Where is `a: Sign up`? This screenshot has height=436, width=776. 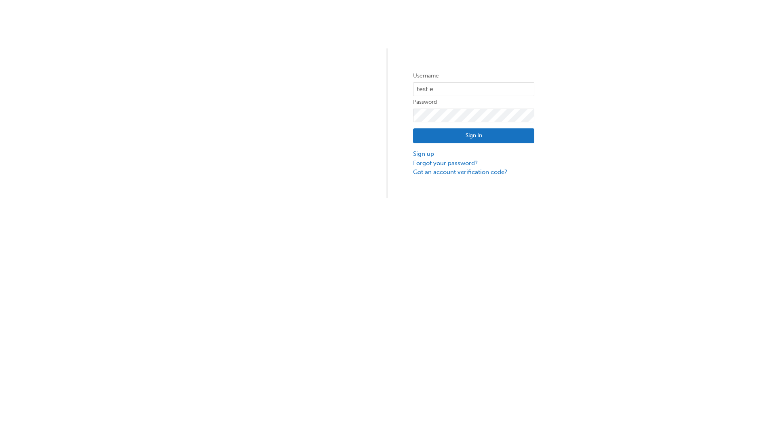
a: Sign up is located at coordinates (474, 154).